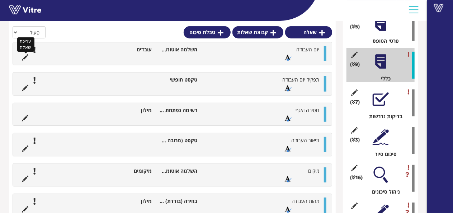 Image resolution: width=453 pixels, height=213 pixels. What do you see at coordinates (383, 79) in the screenshot?
I see `div: כללי` at bounding box center [383, 79].